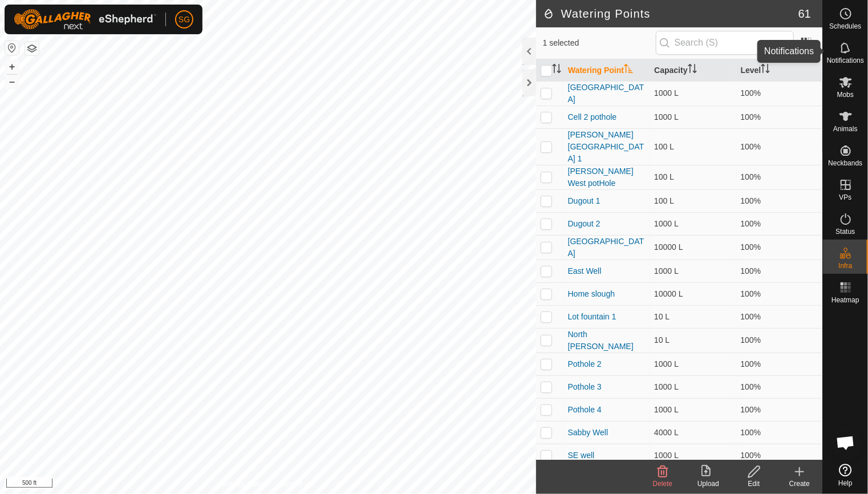  I want to click on a: SE well, so click(581, 455).